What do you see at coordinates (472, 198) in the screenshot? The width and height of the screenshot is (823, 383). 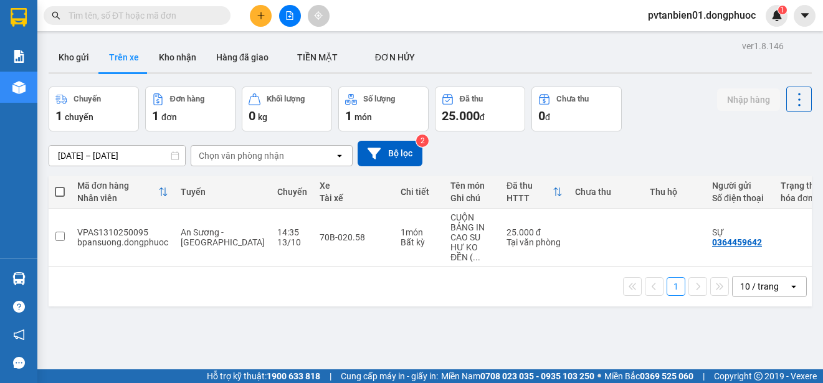 I see `div: Ghi chú` at bounding box center [472, 198].